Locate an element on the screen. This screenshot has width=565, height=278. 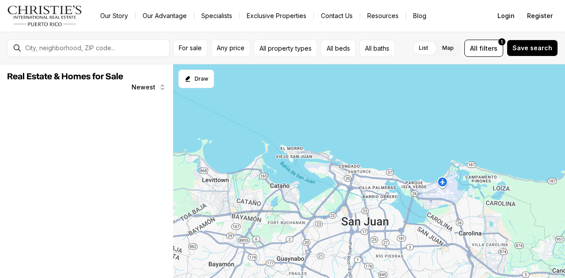
span: filters is located at coordinates (488, 48).